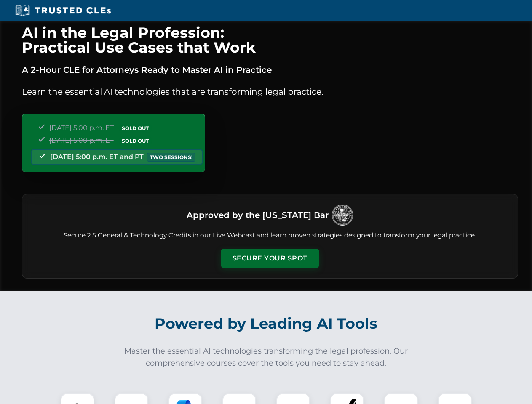 This screenshot has height=404, width=532. I want to click on h1: AI in the Legal Profession: Practical Use Cases that Work, so click(270, 40).